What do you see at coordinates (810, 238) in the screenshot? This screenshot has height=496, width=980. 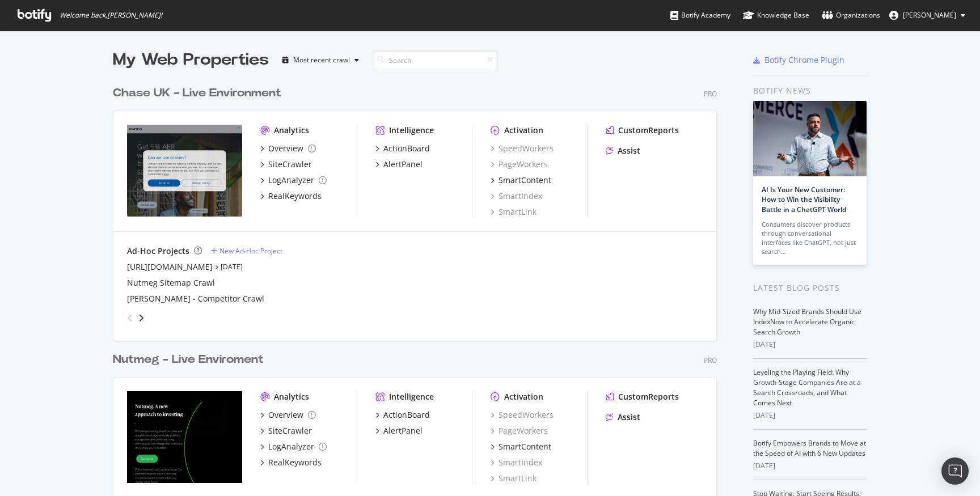 I see `div: Consumers discover products through conversational interfaces like ChatGPT, not just search…` at bounding box center [810, 238].